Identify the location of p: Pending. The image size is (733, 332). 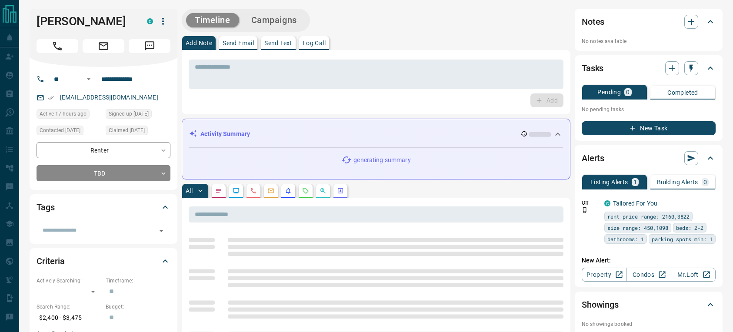
(609, 92).